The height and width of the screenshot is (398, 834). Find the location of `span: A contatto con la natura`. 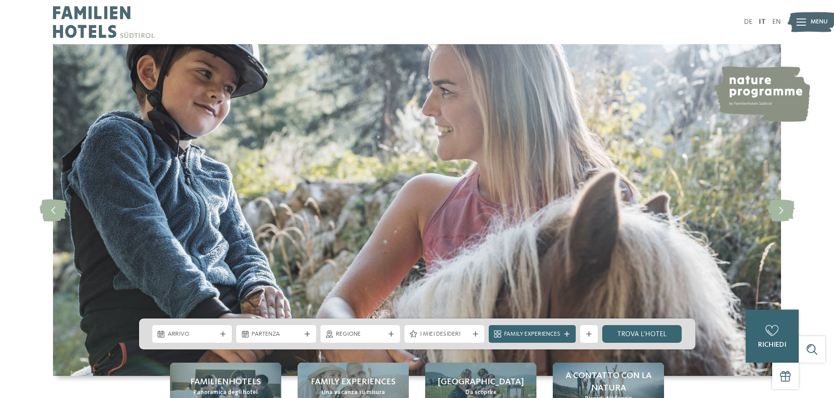

span: A contatto con la natura is located at coordinates (608, 382).